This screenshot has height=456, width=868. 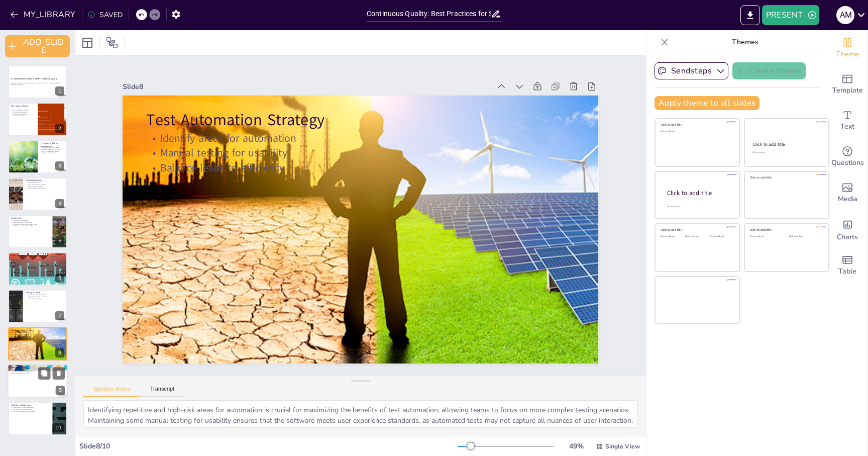 What do you see at coordinates (23, 112) in the screenshot?
I see `p: Strong QA builds loyalty` at bounding box center [23, 112].